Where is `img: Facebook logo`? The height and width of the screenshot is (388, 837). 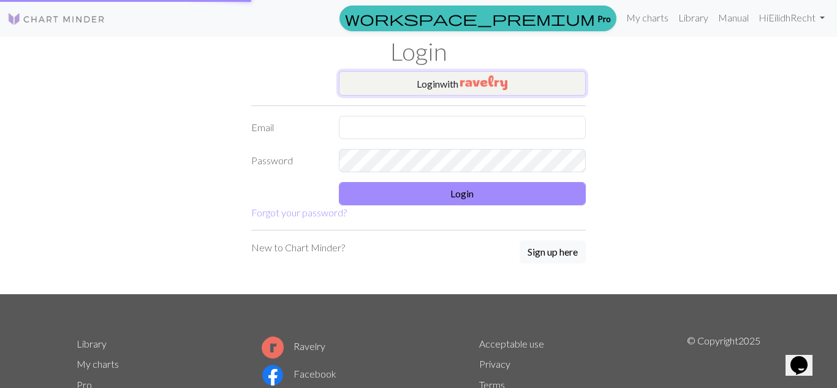
img: Facebook logo is located at coordinates (273, 375).